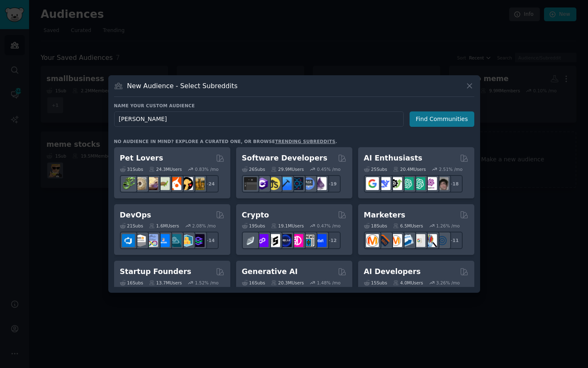  I want to click on img: defiblockchain, so click(297, 240).